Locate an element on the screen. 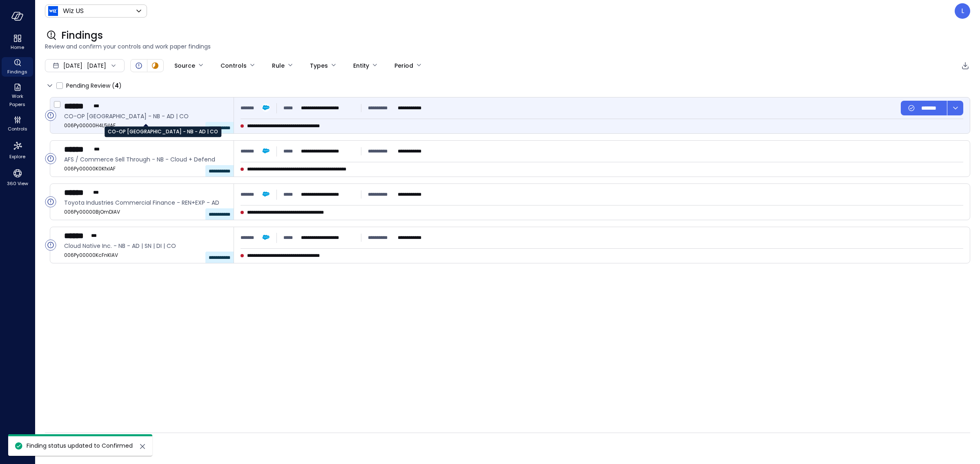  span: Review and confirm your controls and work paper findings is located at coordinates (508, 46).